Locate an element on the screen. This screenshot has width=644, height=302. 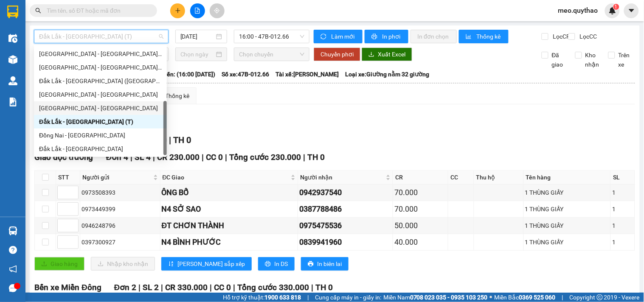
th: Thu hộ is located at coordinates (499, 177).